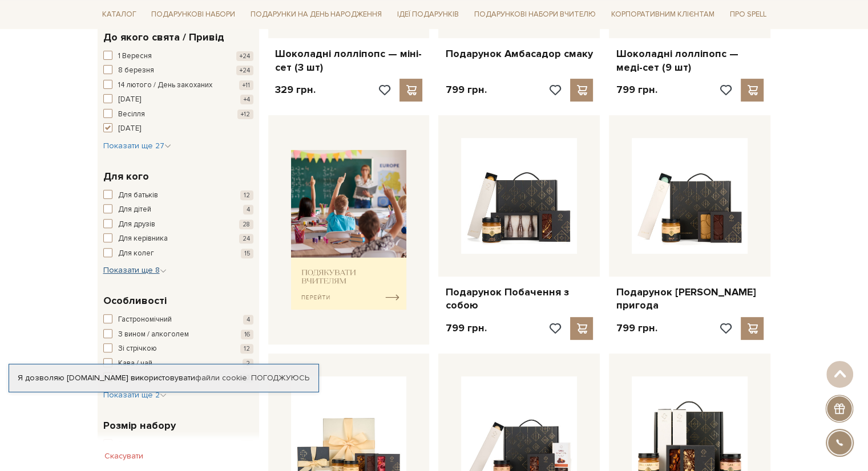  What do you see at coordinates (248, 363) in the screenshot?
I see `span: 2` at bounding box center [248, 363].